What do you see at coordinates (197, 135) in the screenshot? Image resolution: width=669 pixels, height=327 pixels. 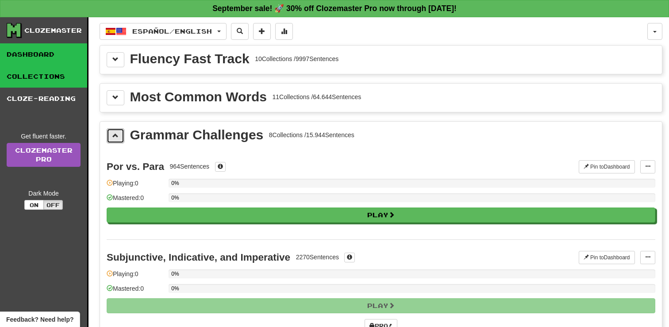 I see `div: Grammar Challenges` at bounding box center [197, 135].